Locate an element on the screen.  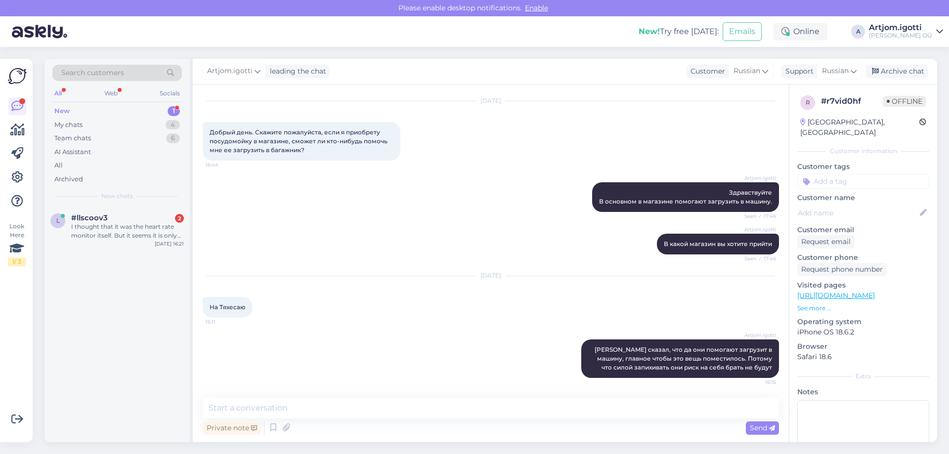
div: A is located at coordinates (858, 32).